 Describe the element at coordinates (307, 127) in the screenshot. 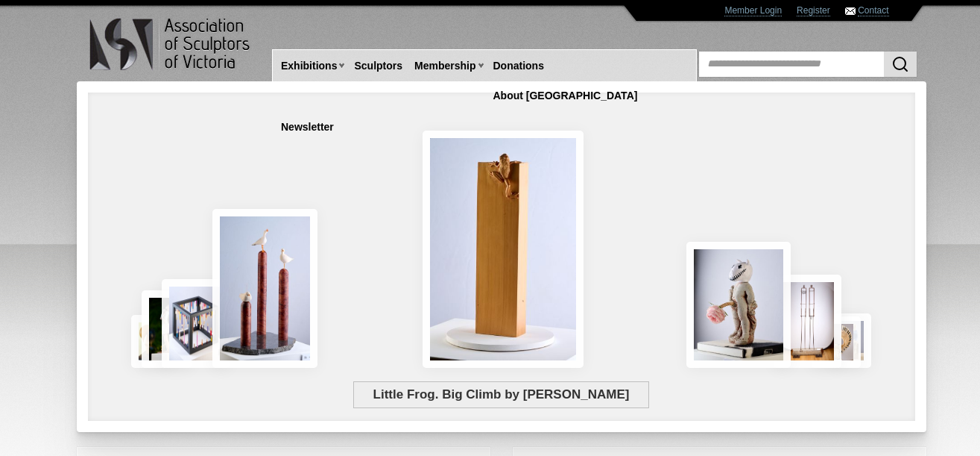

I see `a: Newsletter` at that location.